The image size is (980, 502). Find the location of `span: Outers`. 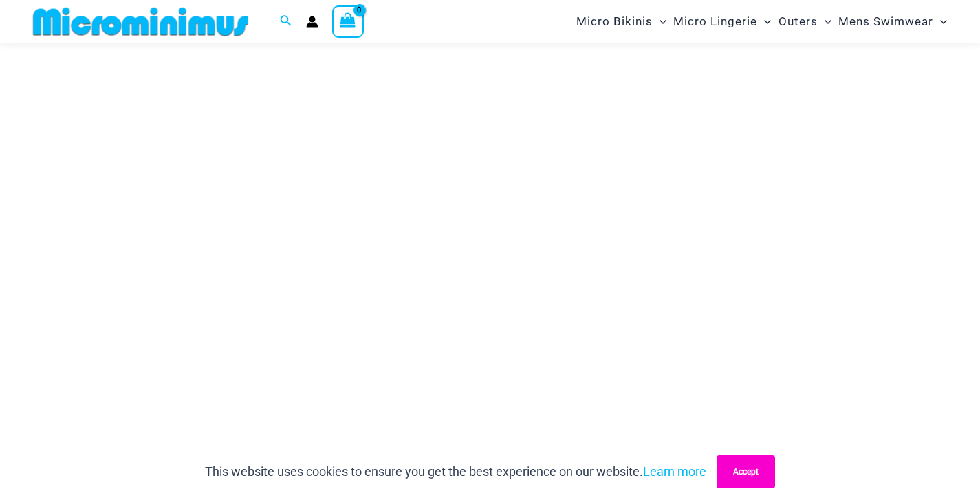

span: Outers is located at coordinates (798, 21).